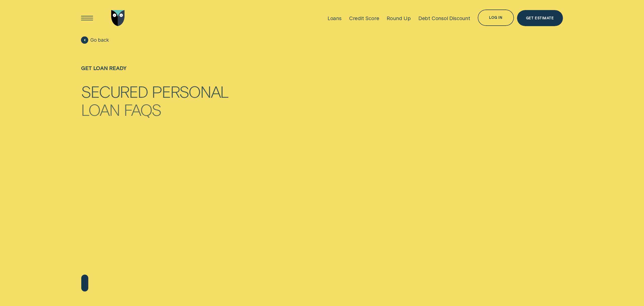 The width and height of the screenshot is (644, 306). What do you see at coordinates (155, 97) in the screenshot?
I see `h1: Secured Personal Loan FAQs` at bounding box center [155, 97].